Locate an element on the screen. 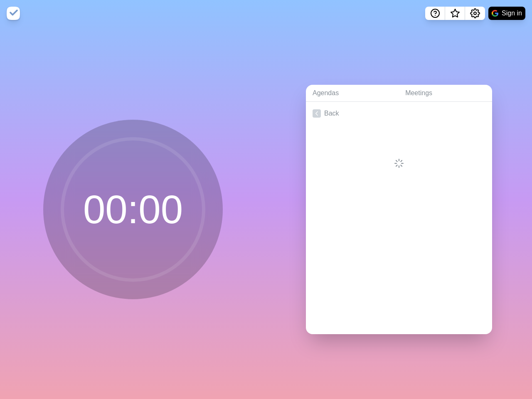 The image size is (532, 399). a: Agendas is located at coordinates (352, 93).